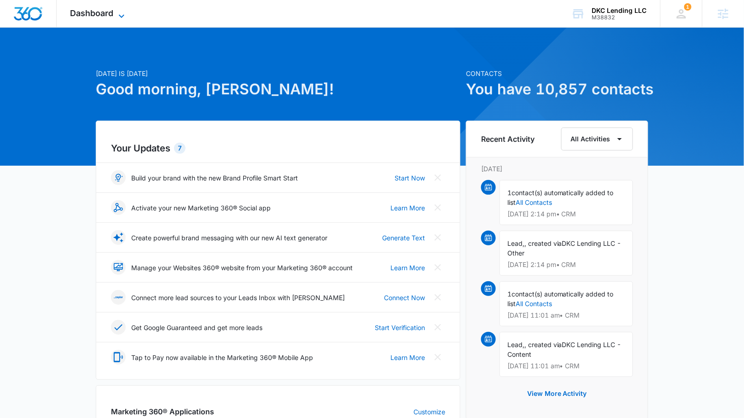 The width and height of the screenshot is (744, 418). Describe the element at coordinates (564, 349) in the screenshot. I see `span: DKC Lending LLC - Content` at that location.